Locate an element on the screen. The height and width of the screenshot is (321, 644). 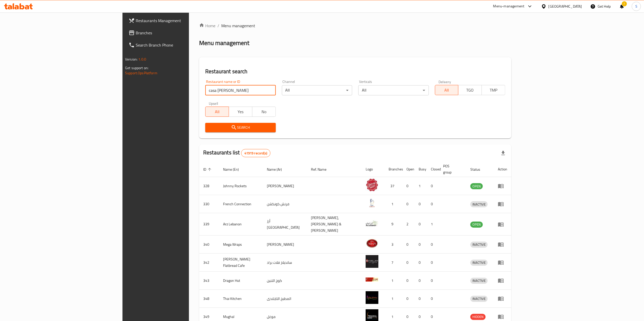
div: Total records count is located at coordinates (256, 153).